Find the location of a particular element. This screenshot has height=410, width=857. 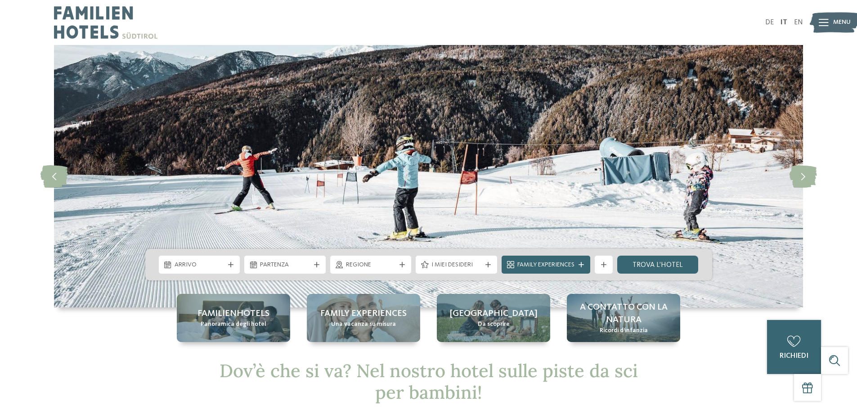

span: Ricordi d’infanzia is located at coordinates (623, 330).